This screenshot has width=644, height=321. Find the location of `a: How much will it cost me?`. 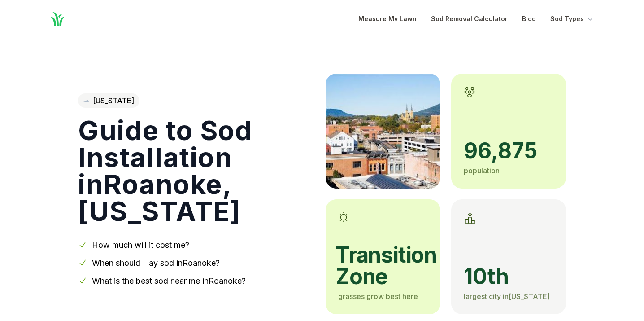

a: How much will it cost me? is located at coordinates (140, 245).